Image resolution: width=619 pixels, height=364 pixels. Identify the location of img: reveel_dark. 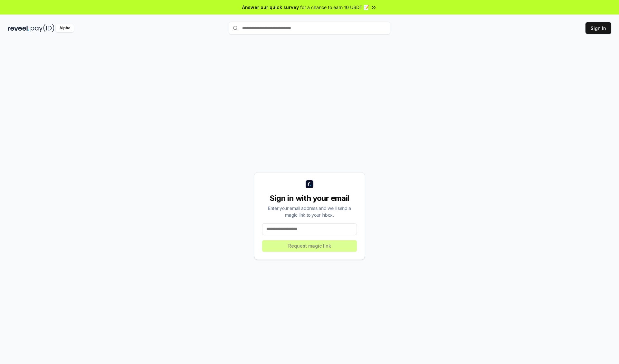
(18, 28).